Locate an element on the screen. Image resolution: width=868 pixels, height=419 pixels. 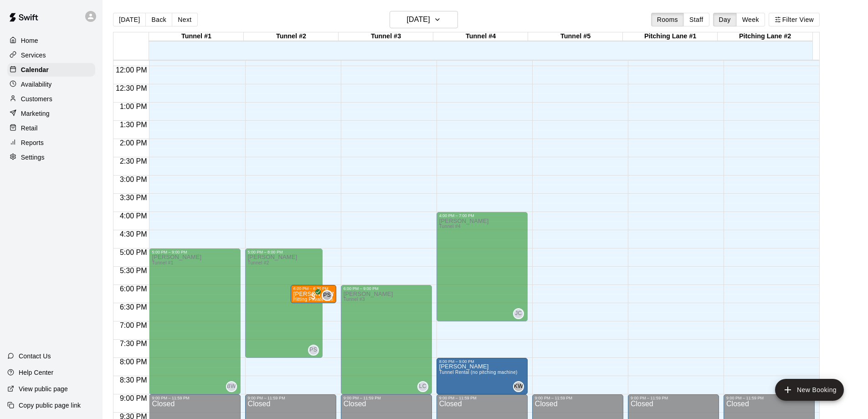
span: 6:30 PM is located at coordinates (134, 307).